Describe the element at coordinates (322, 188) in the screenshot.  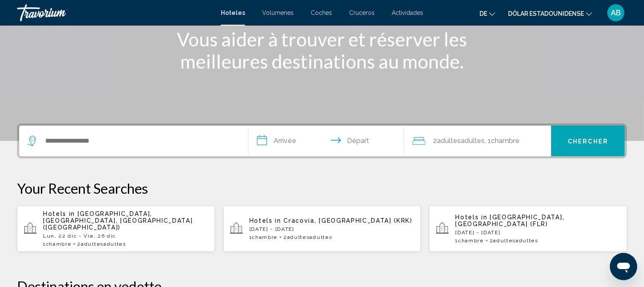
I see `p: Your Recent Searches` at that location.